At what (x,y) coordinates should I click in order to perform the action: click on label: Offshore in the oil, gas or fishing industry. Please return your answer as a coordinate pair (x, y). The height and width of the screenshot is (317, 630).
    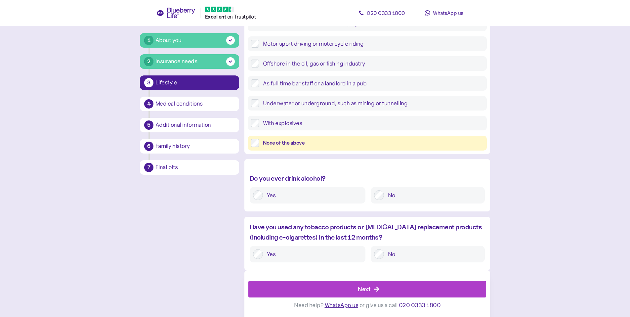
    Looking at the image, I should click on (371, 63).